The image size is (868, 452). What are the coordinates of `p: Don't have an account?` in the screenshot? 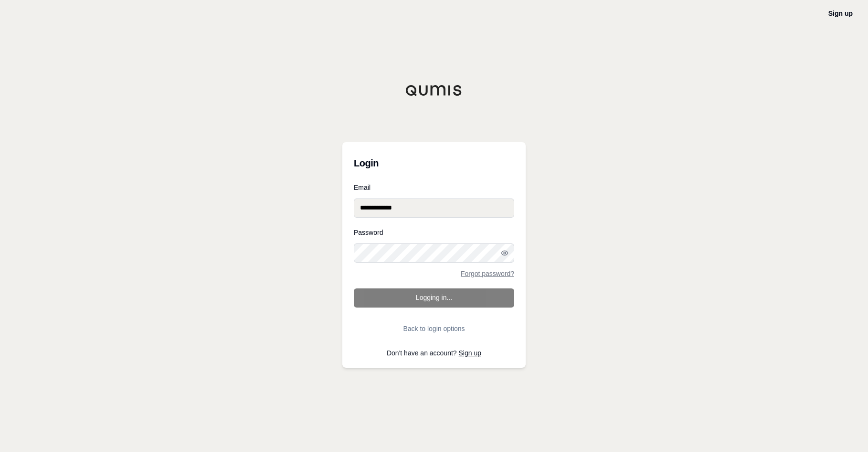 It's located at (434, 352).